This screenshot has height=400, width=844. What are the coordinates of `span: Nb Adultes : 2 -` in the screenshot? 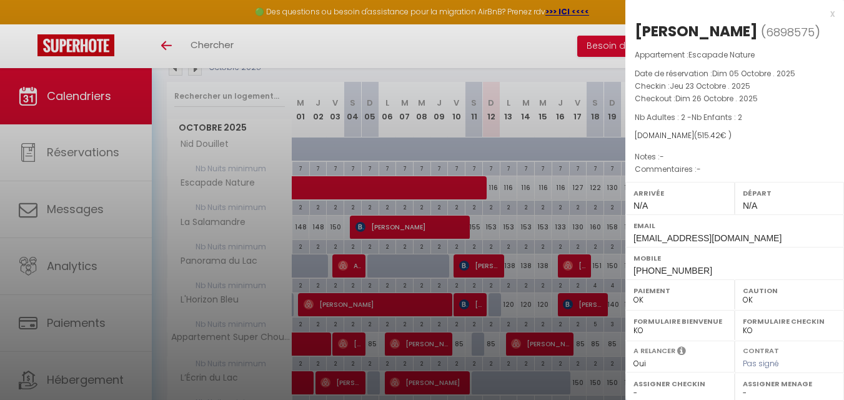 It's located at (689, 117).